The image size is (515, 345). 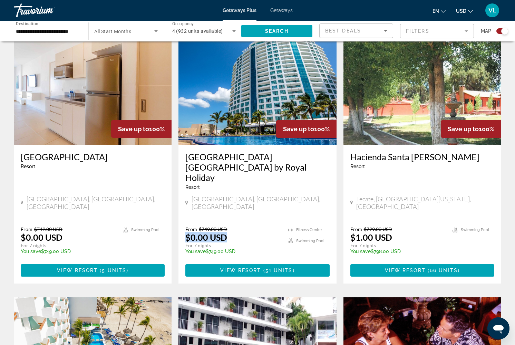 I want to click on img: DE23I01X.jpg, so click(x=93, y=89).